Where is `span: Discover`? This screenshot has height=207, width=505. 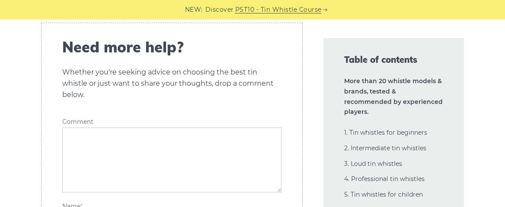
span: Discover is located at coordinates (220, 10).